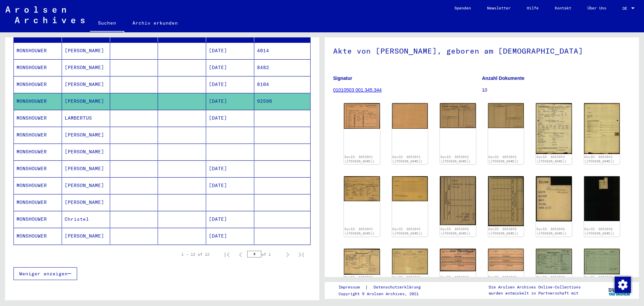 This screenshot has width=644, height=306. I want to click on mat-cell: 4014, so click(282, 51).